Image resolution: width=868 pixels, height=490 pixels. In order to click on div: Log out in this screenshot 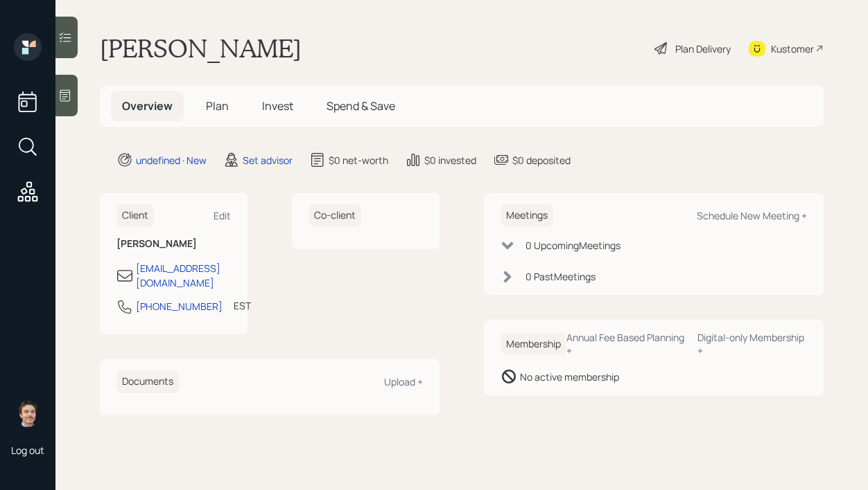, I will do `click(28, 450)`.